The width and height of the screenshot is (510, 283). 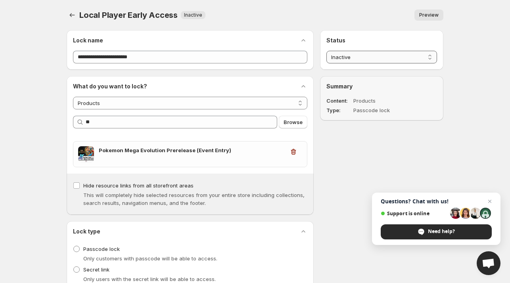 I want to click on button: Preview, so click(x=429, y=15).